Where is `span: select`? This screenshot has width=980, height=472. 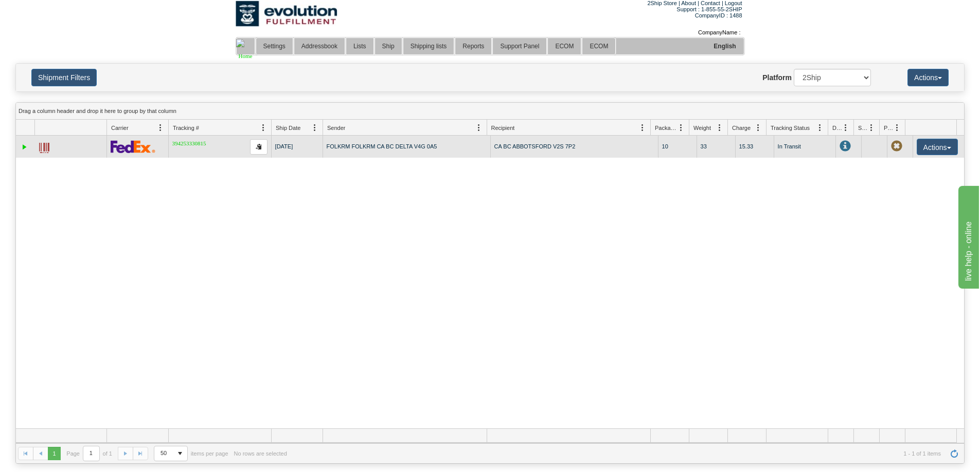
span: select is located at coordinates (180, 454).